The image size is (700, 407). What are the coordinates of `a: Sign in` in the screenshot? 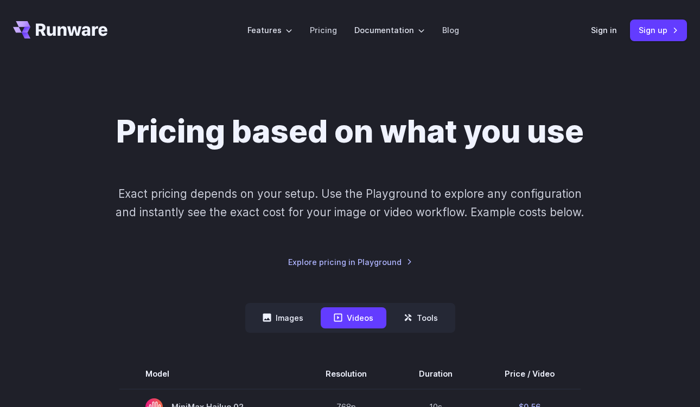 It's located at (604, 30).